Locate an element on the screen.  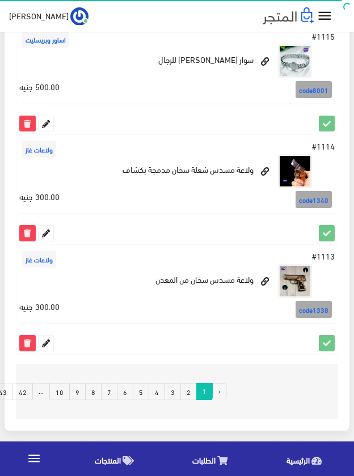
span: اساور وبريسليت is located at coordinates (45, 39).